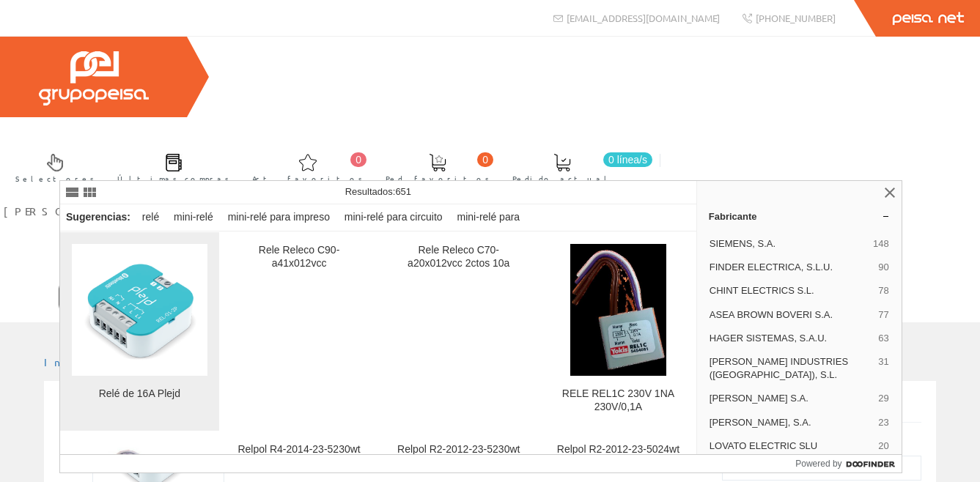  What do you see at coordinates (299, 331) in the screenshot?
I see `a: Rele Releco C90-a41x012vcc` at bounding box center [299, 331].